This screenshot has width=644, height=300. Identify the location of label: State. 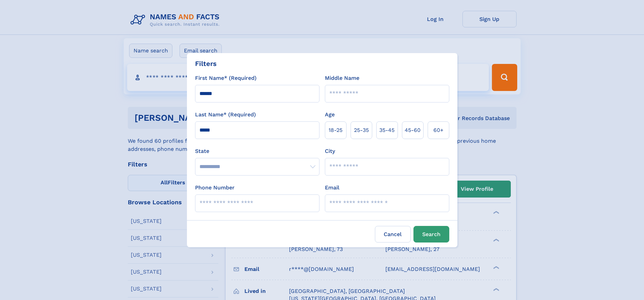
(257, 151).